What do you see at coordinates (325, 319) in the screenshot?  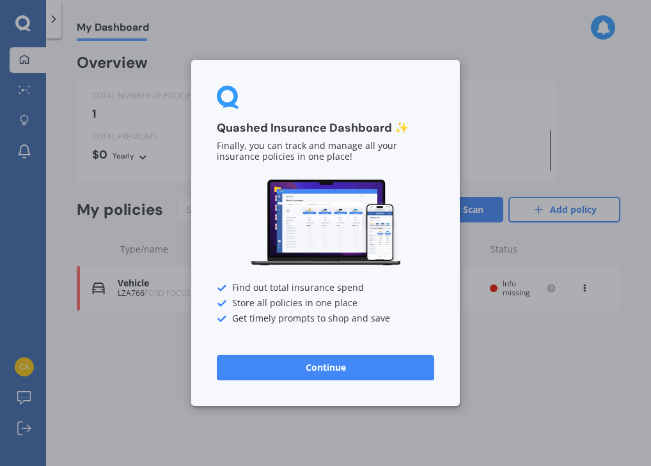 I see `div: Get timely prompts to shop and save` at bounding box center [325, 319].